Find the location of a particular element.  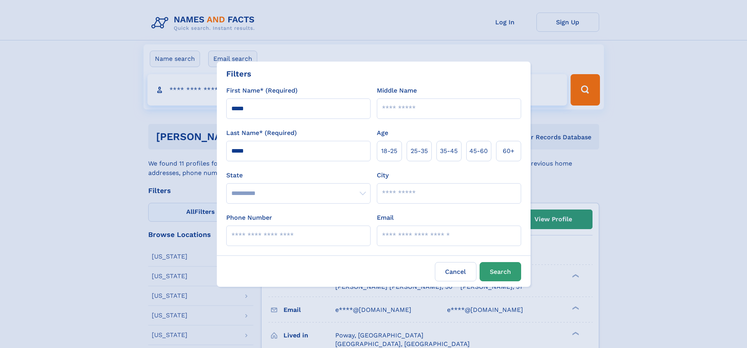

button: Search is located at coordinates (500, 271).